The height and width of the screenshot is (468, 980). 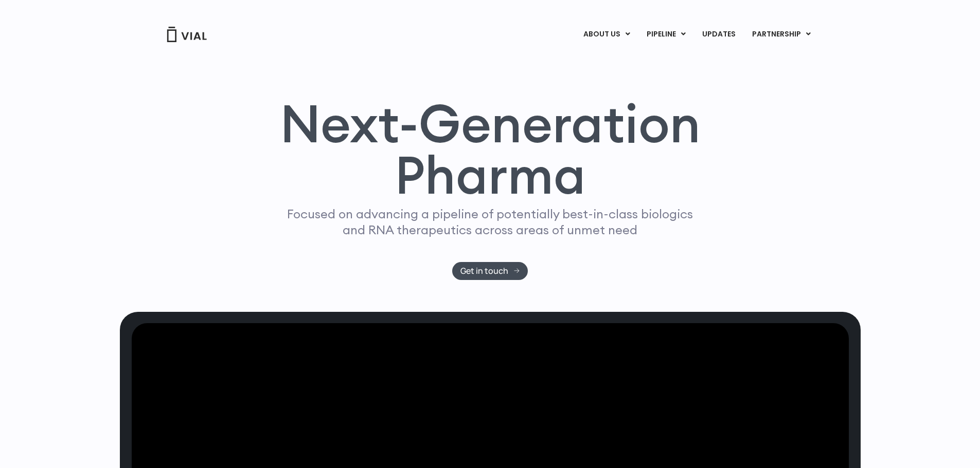 What do you see at coordinates (718, 35) in the screenshot?
I see `a: UPDATES` at bounding box center [718, 35].